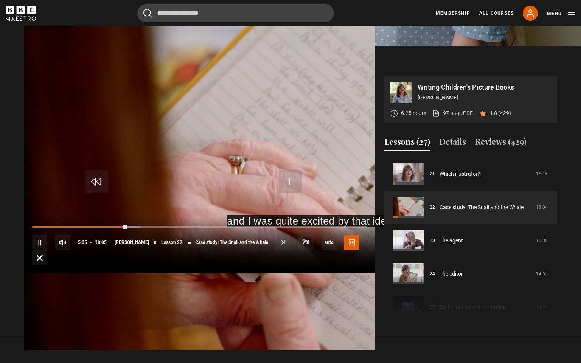  I want to click on video-js: Video Player, so click(200, 175).